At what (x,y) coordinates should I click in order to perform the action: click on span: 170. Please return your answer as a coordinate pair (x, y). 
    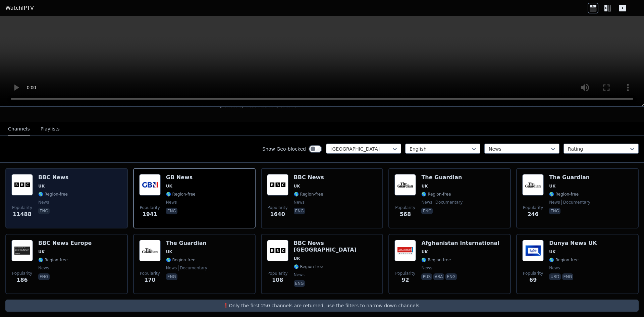
    Looking at the image, I should click on (150, 280).